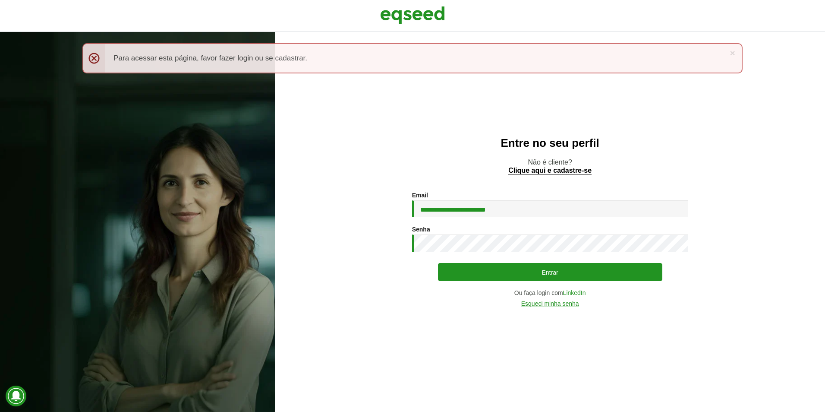 This screenshot has width=825, height=412. Describe the element at coordinates (550, 171) in the screenshot. I see `a: Clique aqui e cadastre-se` at that location.